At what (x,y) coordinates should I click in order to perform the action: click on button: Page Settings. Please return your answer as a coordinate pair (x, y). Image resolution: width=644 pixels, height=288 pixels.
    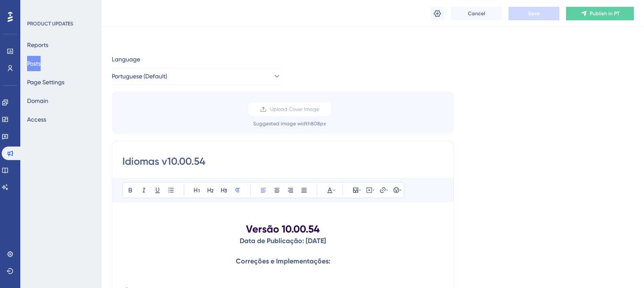
    Looking at the image, I should click on (45, 82).